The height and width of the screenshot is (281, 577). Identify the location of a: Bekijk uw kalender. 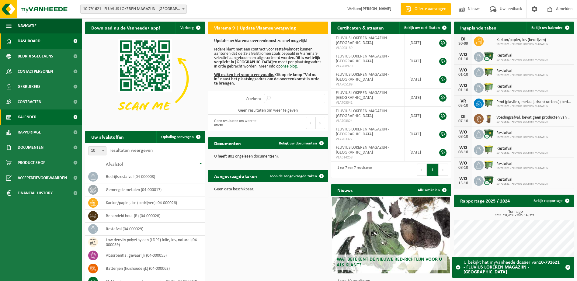
(550, 28).